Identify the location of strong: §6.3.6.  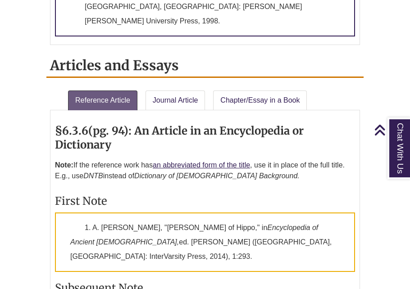
(72, 131).